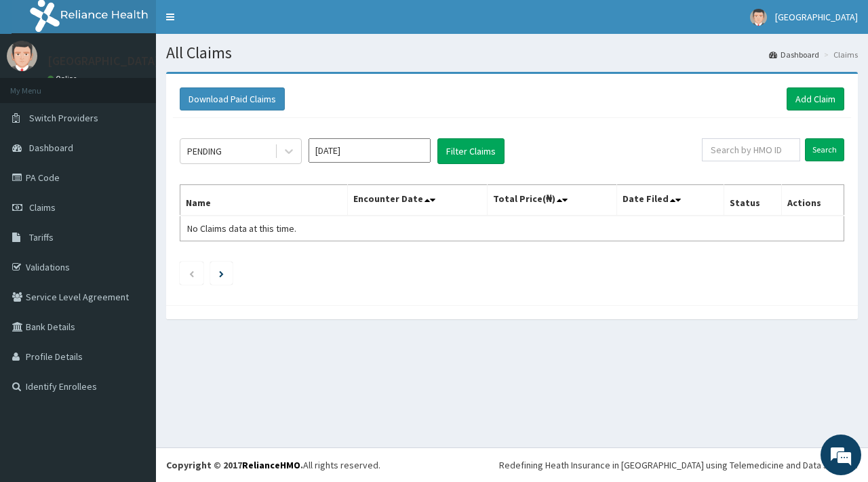 This screenshot has width=868, height=482. Describe the element at coordinates (41, 238) in the screenshot. I see `span: Tariffs` at that location.